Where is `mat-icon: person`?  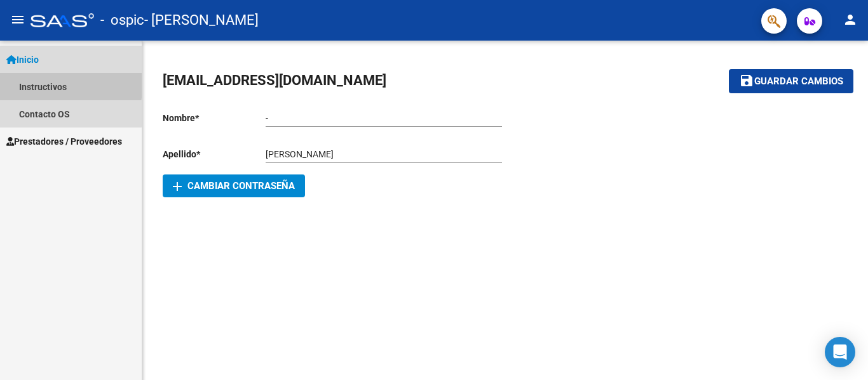 mat-icon: person is located at coordinates (850, 19).